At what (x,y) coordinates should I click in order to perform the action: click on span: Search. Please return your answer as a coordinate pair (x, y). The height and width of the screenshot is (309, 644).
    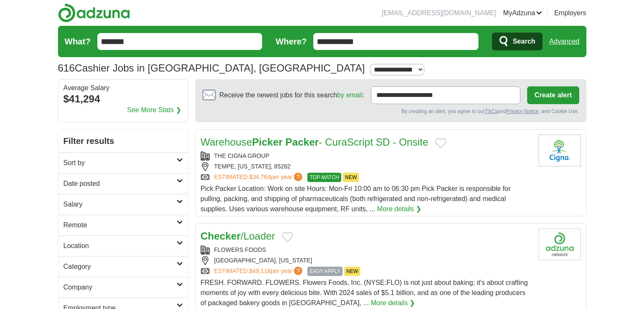
    Looking at the image, I should click on (524, 41).